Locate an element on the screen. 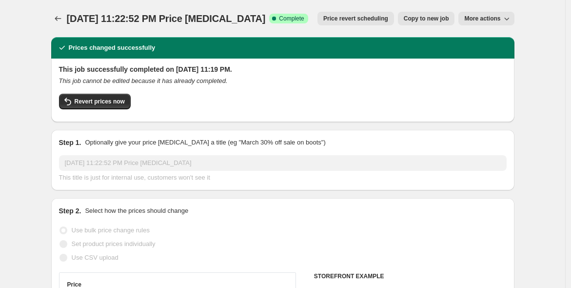 The height and width of the screenshot is (288, 571). button: More actions is located at coordinates (486, 19).